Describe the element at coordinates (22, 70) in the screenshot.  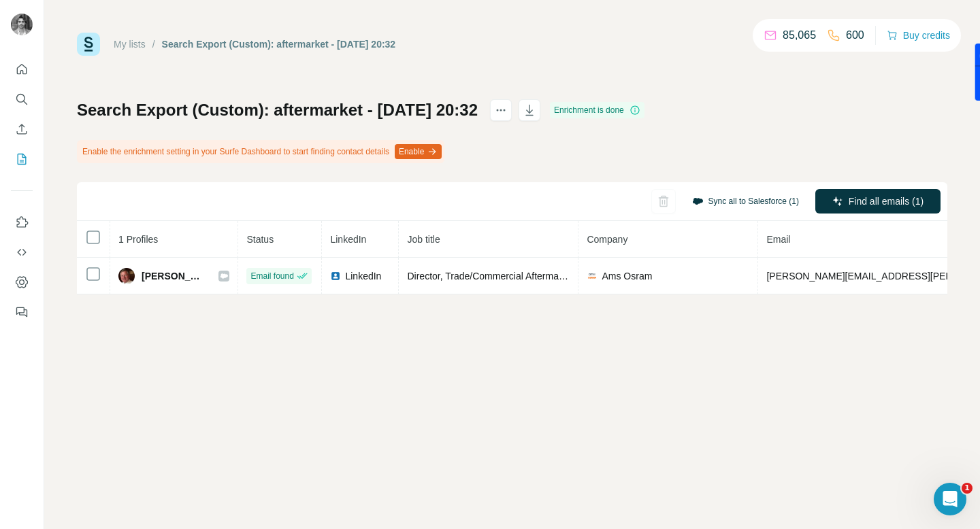
I see `button: Quick start` at that location.